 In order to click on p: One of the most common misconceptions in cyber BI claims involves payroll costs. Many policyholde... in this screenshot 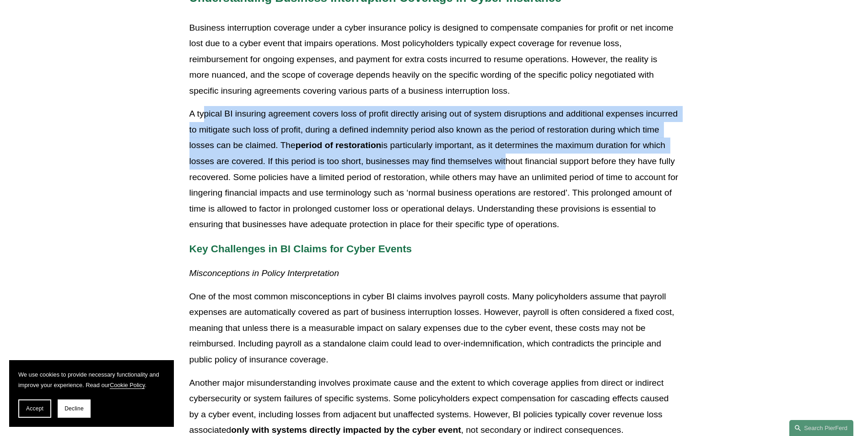, I will do `click(434, 328)`.